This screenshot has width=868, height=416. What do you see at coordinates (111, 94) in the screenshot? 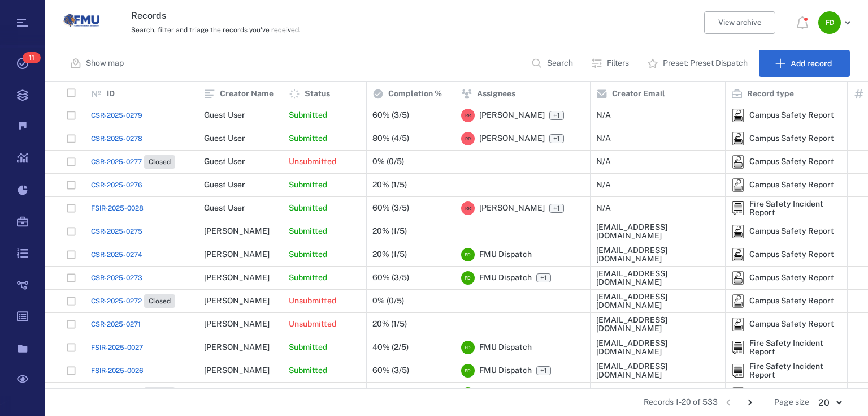
I see `p: ID` at bounding box center [111, 94].